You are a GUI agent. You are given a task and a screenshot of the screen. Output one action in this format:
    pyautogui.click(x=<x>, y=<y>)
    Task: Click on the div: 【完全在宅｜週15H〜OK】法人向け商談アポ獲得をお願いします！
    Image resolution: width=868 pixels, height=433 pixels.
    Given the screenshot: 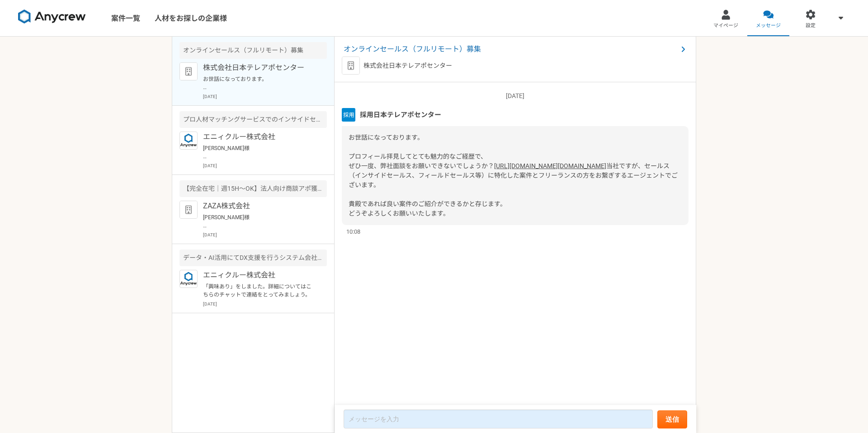 What is the action you would take?
    pyautogui.click(x=253, y=188)
    